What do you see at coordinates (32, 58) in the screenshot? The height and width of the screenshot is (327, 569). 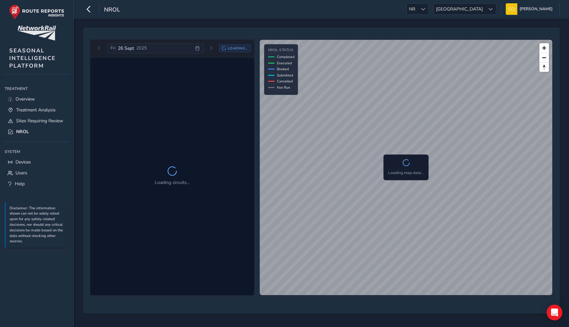 I see `span: SEASONAL INTELLIGENCE PLATFORM` at bounding box center [32, 58].